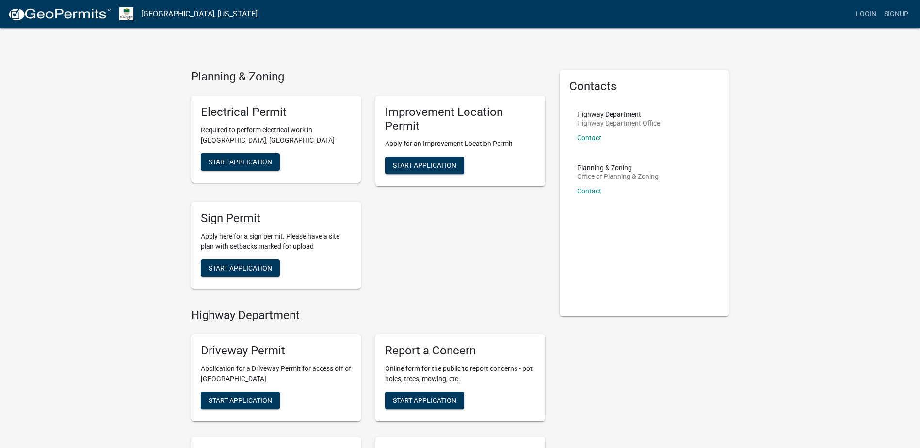  Describe the element at coordinates (460, 119) in the screenshot. I see `h5: Improvement Location Permit` at that location.